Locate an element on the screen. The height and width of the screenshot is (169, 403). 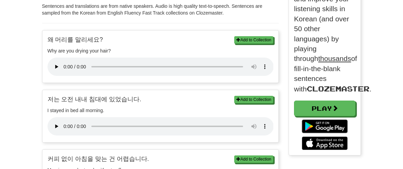
p: 저는 오전 내내 침대에 있었습니다. is located at coordinates (160, 99).